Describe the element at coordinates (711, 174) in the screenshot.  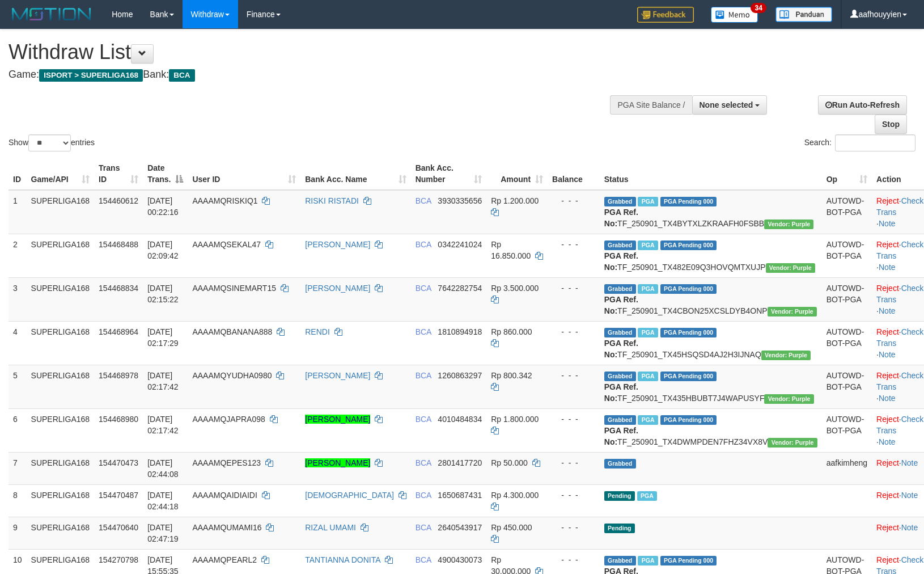
I see `th: Status` at that location.